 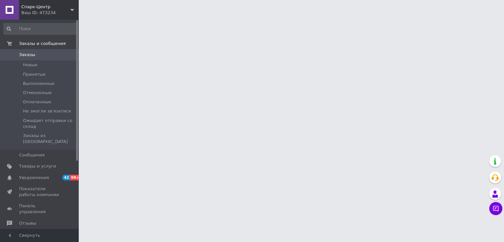 I want to click on span: Не змогли зв'язатися, so click(x=47, y=111).